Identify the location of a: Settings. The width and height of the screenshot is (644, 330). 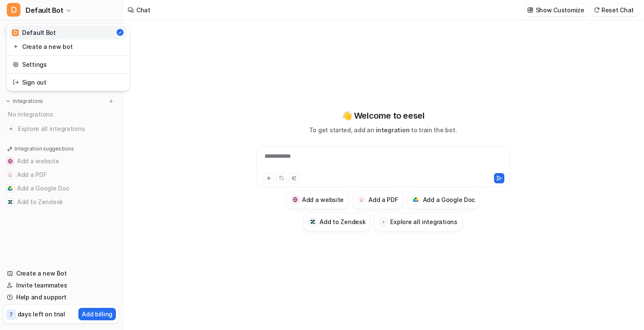
(68, 64).